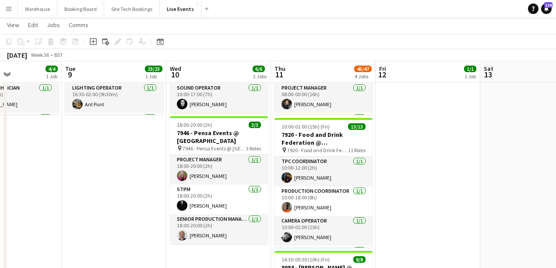  Describe the element at coordinates (548, 5) in the screenshot. I see `span: 124` at that location.